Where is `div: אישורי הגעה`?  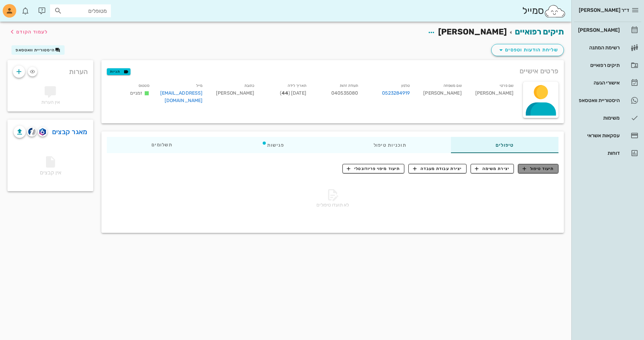
div: אישורי הגעה is located at coordinates (598, 82).